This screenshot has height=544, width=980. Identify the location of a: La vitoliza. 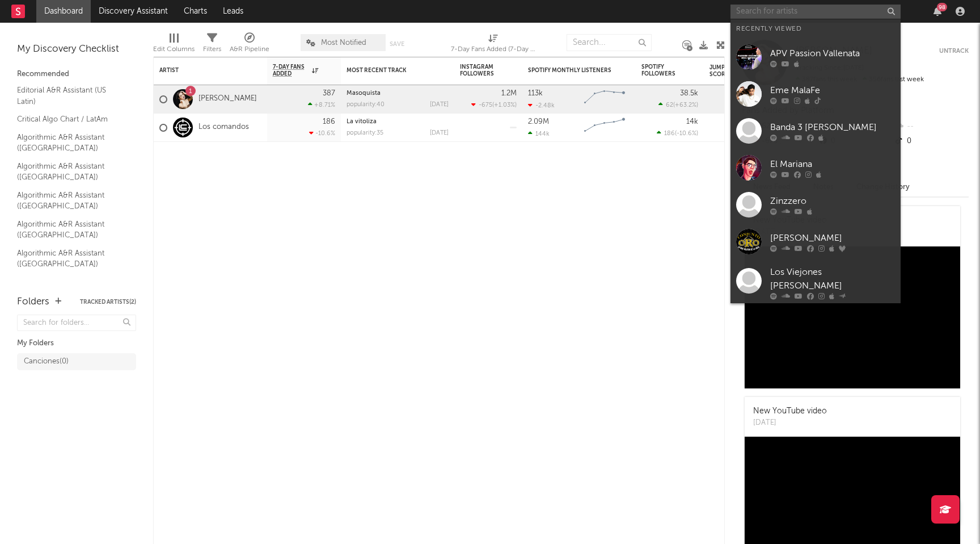
(361, 121).